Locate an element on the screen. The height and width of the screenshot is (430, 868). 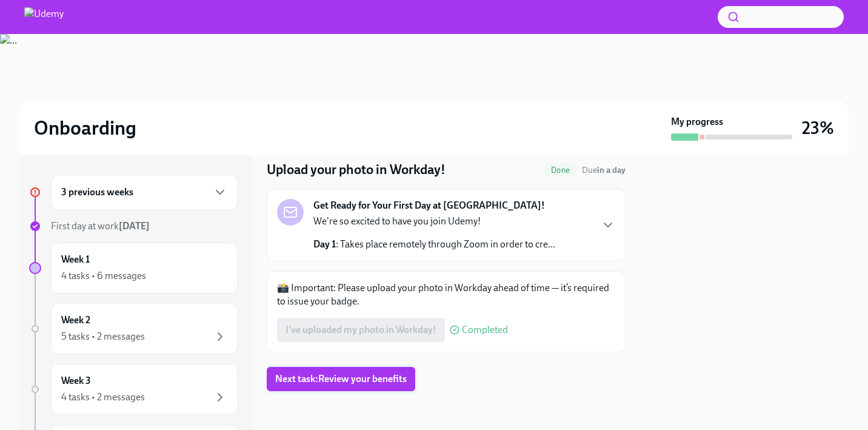
h6: Week 3 is located at coordinates (76, 381).